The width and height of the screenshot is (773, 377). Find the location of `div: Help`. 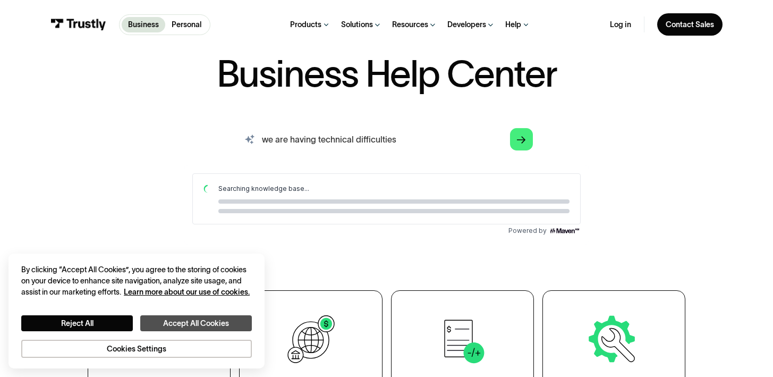

div: Help is located at coordinates (513, 24).